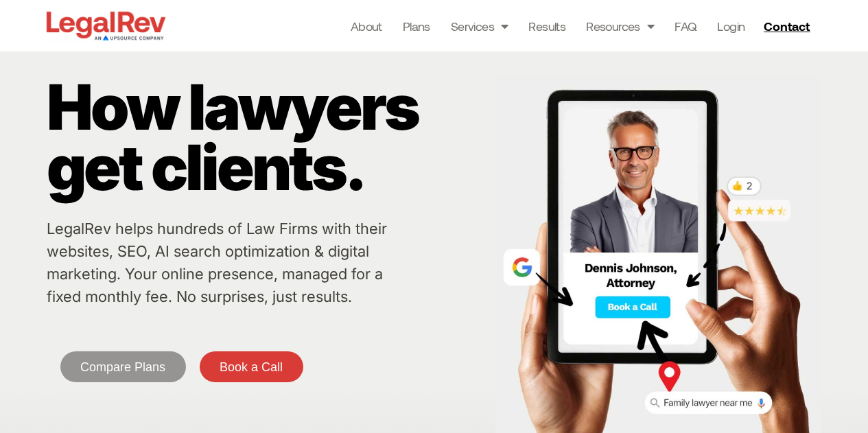 The width and height of the screenshot is (868, 433). What do you see at coordinates (480, 26) in the screenshot?
I see `a: Services` at bounding box center [480, 26].